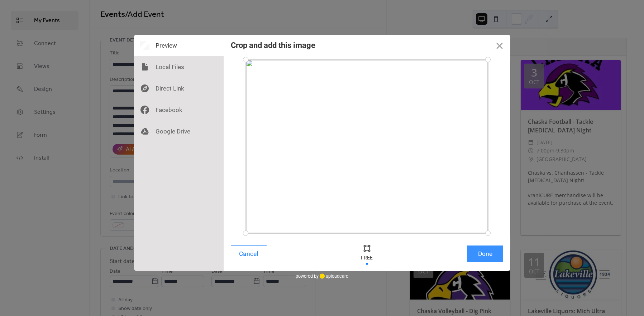 The height and width of the screenshot is (316, 644). Describe the element at coordinates (333, 276) in the screenshot. I see `a: uploadcare` at that location.